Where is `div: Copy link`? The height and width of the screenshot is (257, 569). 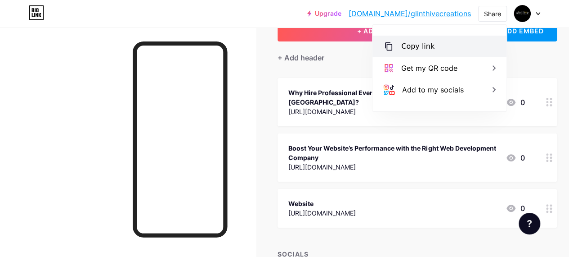
div: Copy link is located at coordinates (418, 46).